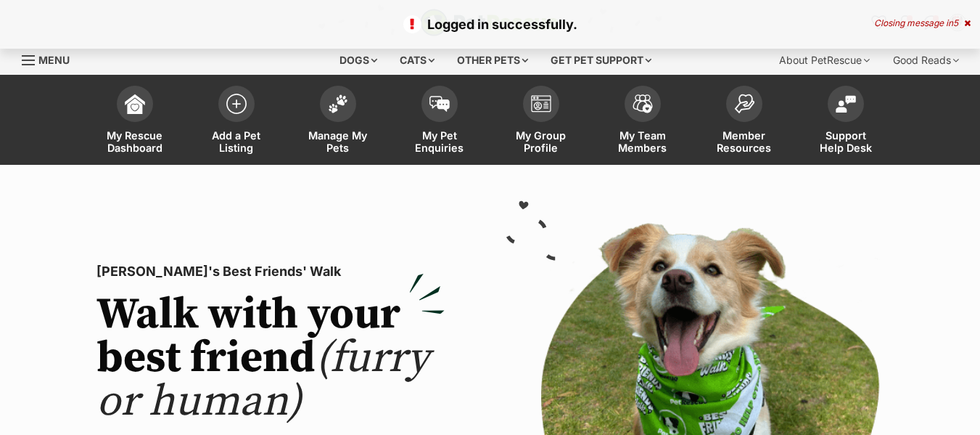 This screenshot has width=980, height=435. I want to click on div: About PetRescue, so click(824, 60).